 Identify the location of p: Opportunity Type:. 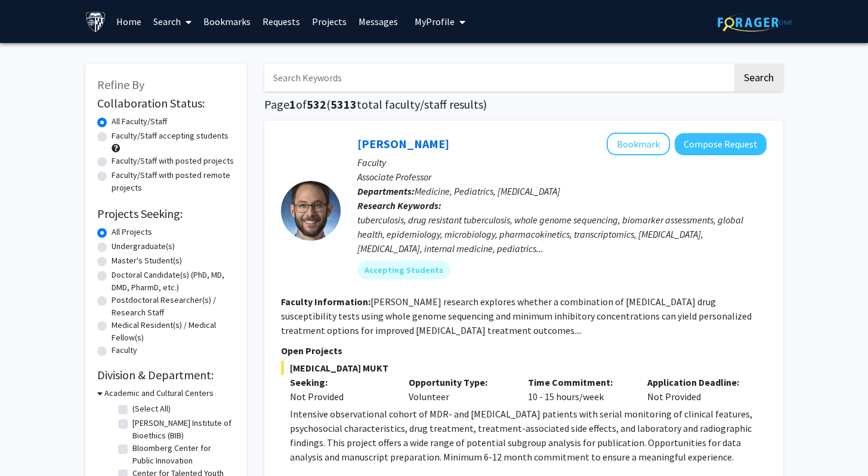
(460, 382).